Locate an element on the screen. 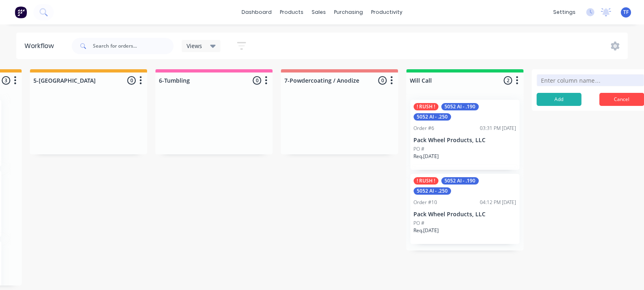 The width and height of the screenshot is (644, 290). div: Order #10 is located at coordinates (425, 202).